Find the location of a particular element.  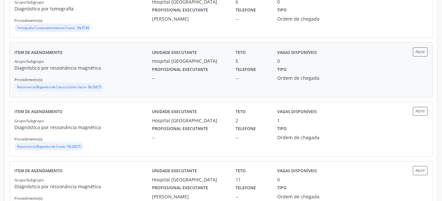

div: 5 is located at coordinates (251, 61).